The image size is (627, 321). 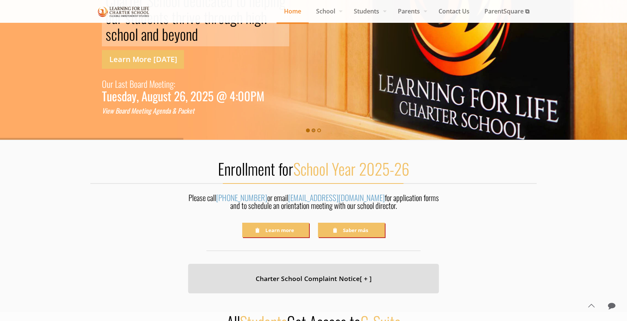 What do you see at coordinates (313, 168) in the screenshot?
I see `h2: Enrollment for` at bounding box center [313, 168].